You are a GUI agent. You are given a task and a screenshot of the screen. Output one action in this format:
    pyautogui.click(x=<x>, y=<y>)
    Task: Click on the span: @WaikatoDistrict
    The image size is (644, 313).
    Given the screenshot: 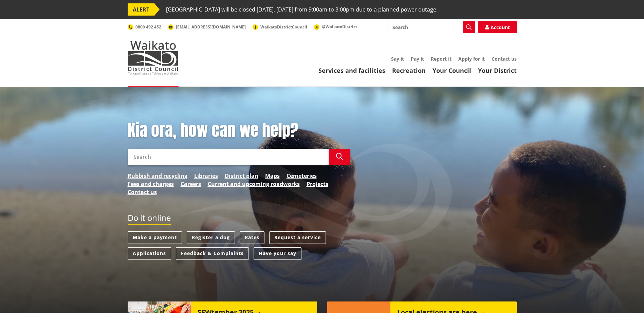 What is the action you would take?
    pyautogui.click(x=340, y=27)
    